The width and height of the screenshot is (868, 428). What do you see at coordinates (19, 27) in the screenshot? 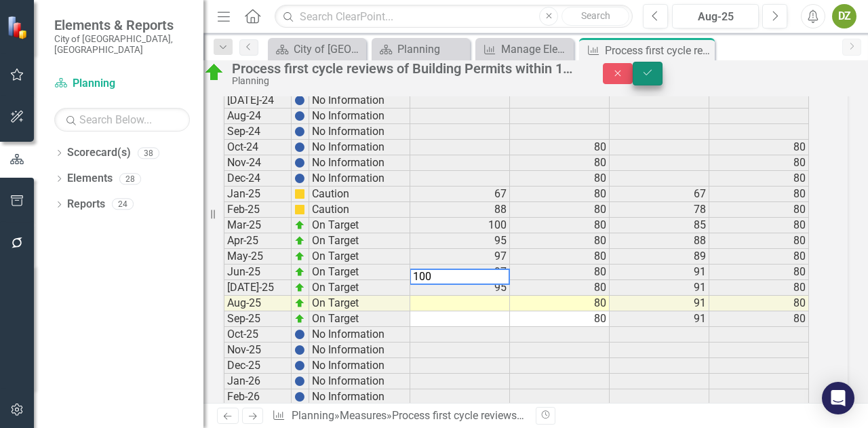
I see `img: ClearPoint Strategy` at bounding box center [19, 27].